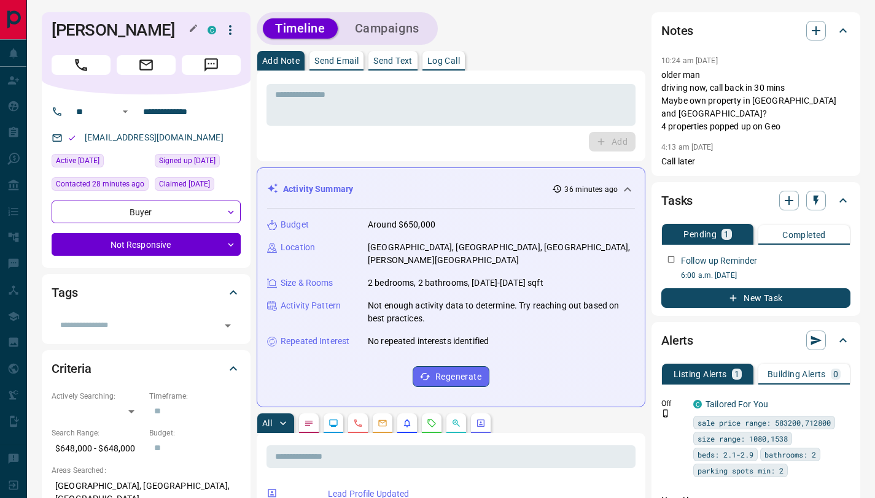  Describe the element at coordinates (700, 234) in the screenshot. I see `p: Pending` at that location.